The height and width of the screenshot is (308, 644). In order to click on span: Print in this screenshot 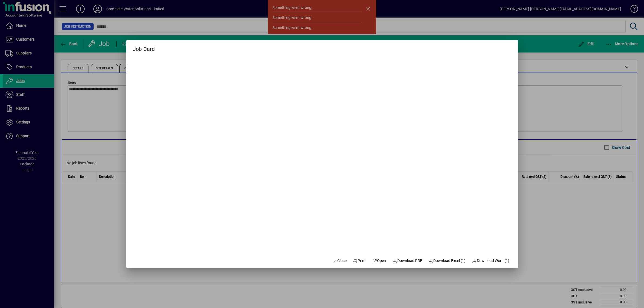, I will do `click(360, 261)`.